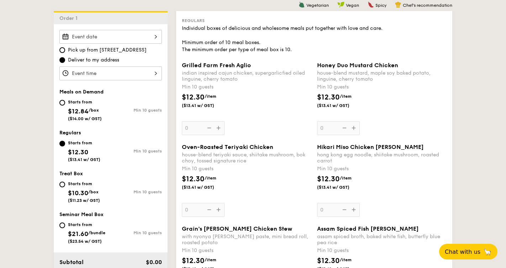 This screenshot has height=268, width=506. What do you see at coordinates (370, 5) in the screenshot?
I see `img: icon-spicy.37a8142b.svg` at bounding box center [370, 5].